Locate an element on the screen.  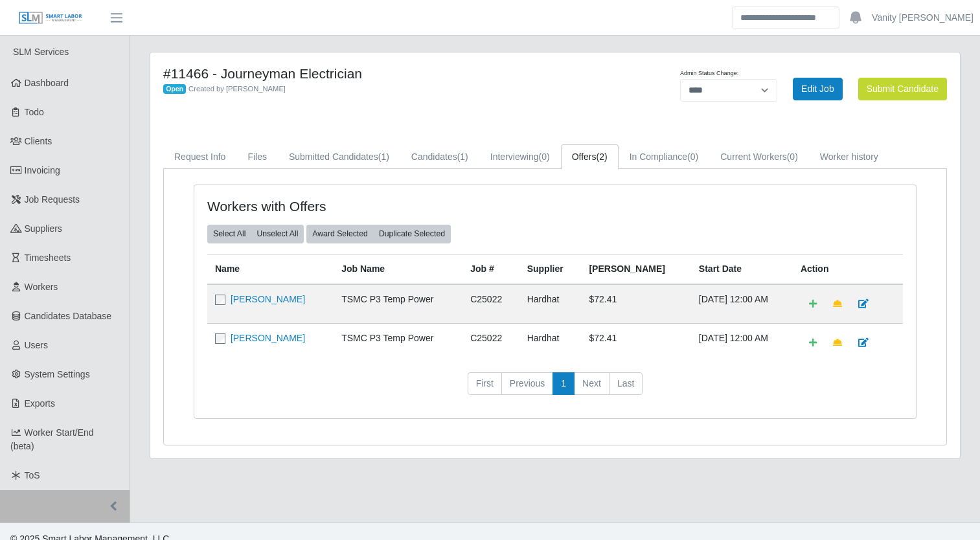
a: Candidates is located at coordinates (440, 156).